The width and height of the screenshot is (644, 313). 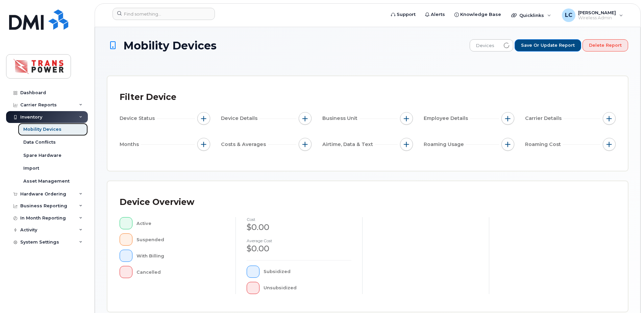 What do you see at coordinates (485, 46) in the screenshot?
I see `span: Devices` at bounding box center [485, 46].